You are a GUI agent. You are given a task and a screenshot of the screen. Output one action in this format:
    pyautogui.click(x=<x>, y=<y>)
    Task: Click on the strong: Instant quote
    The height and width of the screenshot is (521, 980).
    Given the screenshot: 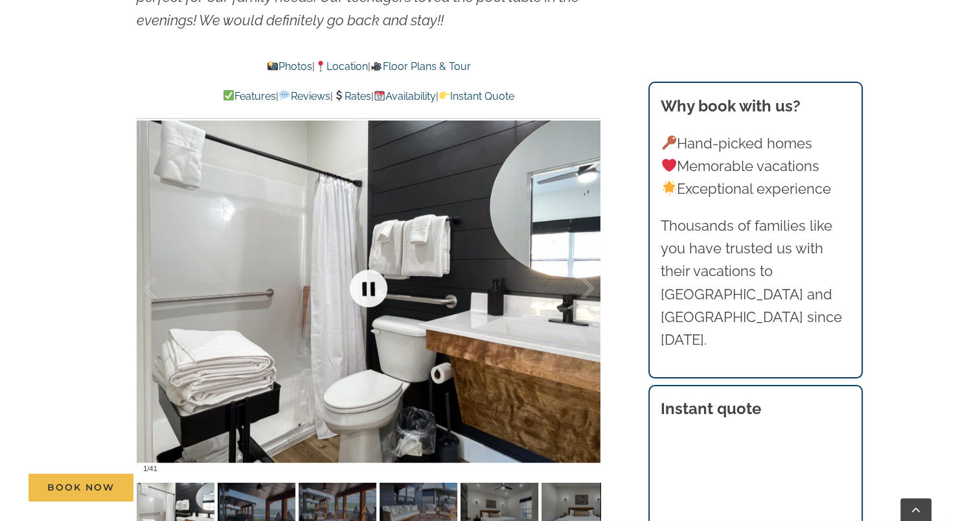 What is the action you would take?
    pyautogui.click(x=711, y=408)
    